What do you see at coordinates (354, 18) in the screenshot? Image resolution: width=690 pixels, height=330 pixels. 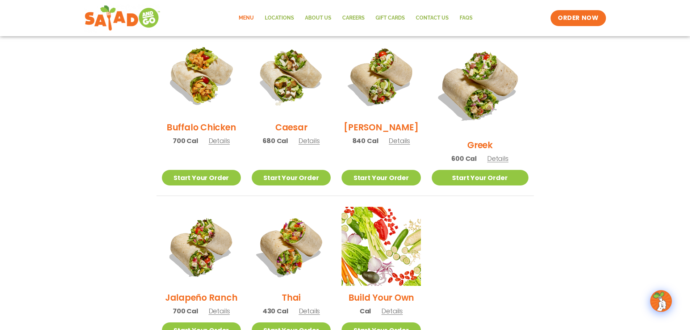 I see `a: Careers` at bounding box center [354, 18].